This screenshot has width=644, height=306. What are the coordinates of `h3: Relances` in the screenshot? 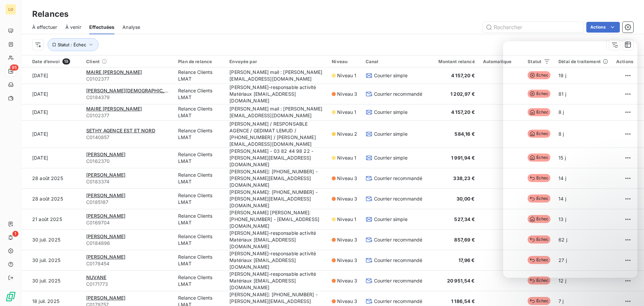 It's located at (50, 14).